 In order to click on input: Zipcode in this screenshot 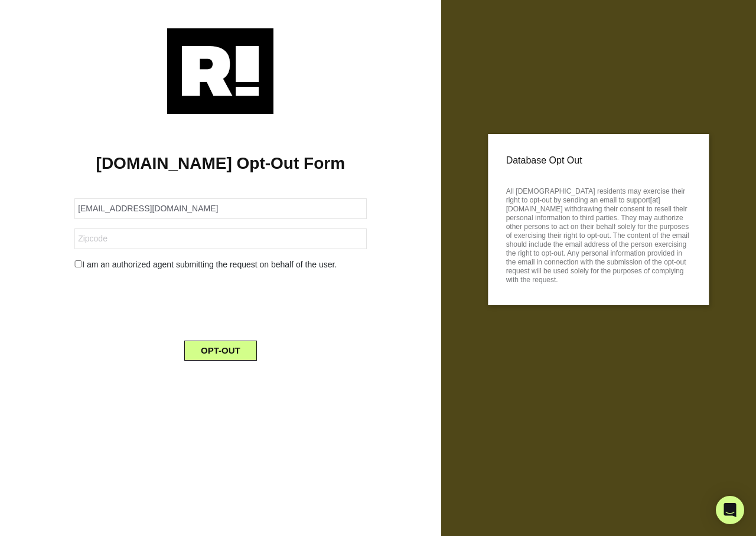, I will do `click(221, 239)`.